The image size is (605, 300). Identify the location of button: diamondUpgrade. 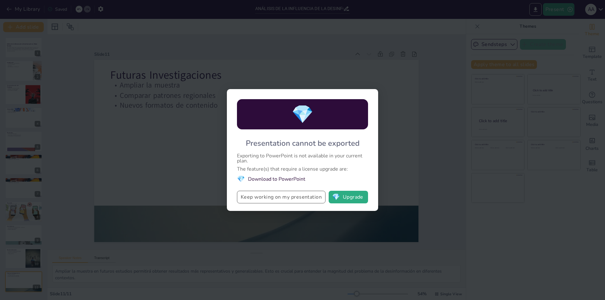
(348, 197).